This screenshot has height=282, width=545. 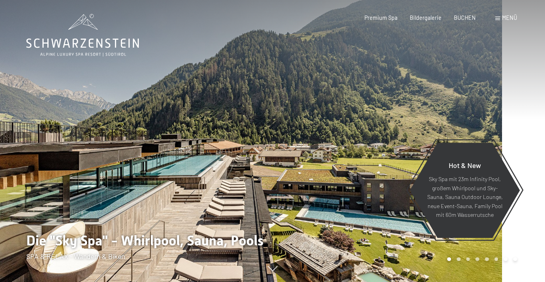 I want to click on div: Carousel Page 6, so click(x=497, y=260).